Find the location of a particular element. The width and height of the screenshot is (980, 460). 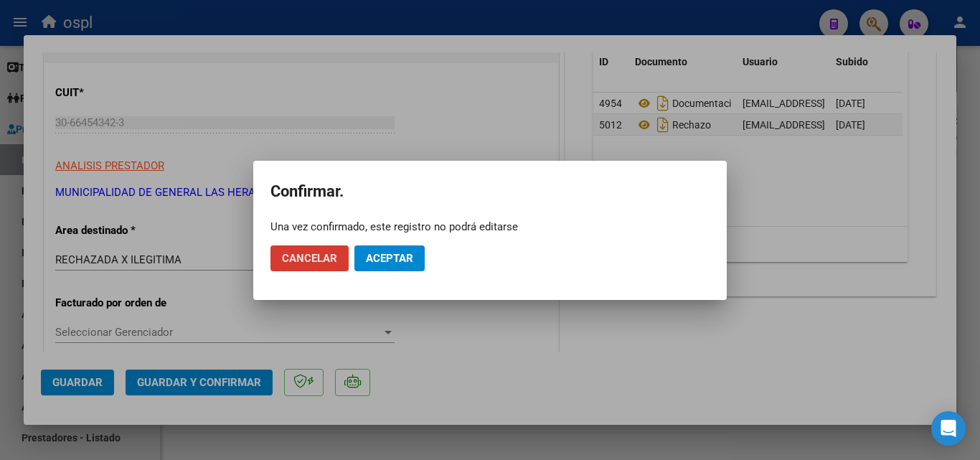

button: Cancelar is located at coordinates (309, 258).